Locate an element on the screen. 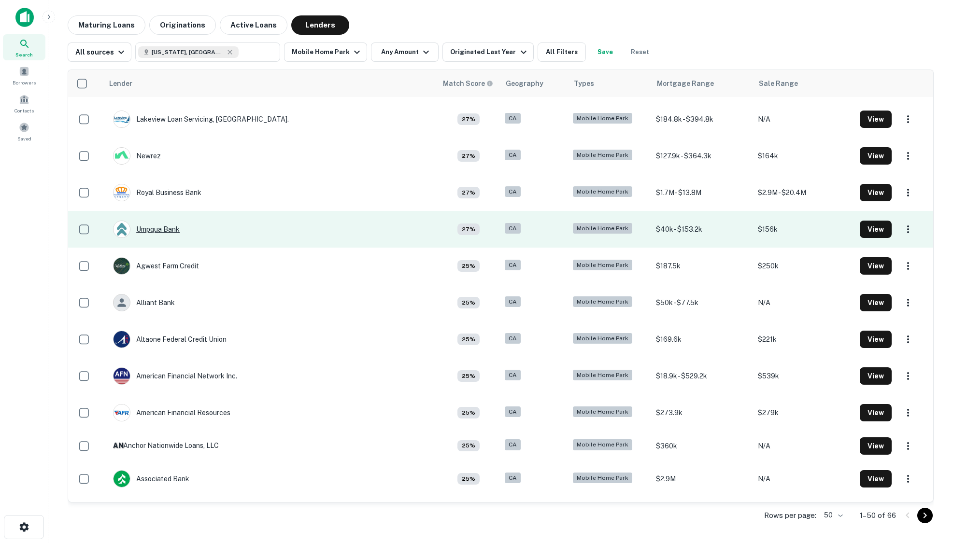  td: $250k is located at coordinates (803, 266).